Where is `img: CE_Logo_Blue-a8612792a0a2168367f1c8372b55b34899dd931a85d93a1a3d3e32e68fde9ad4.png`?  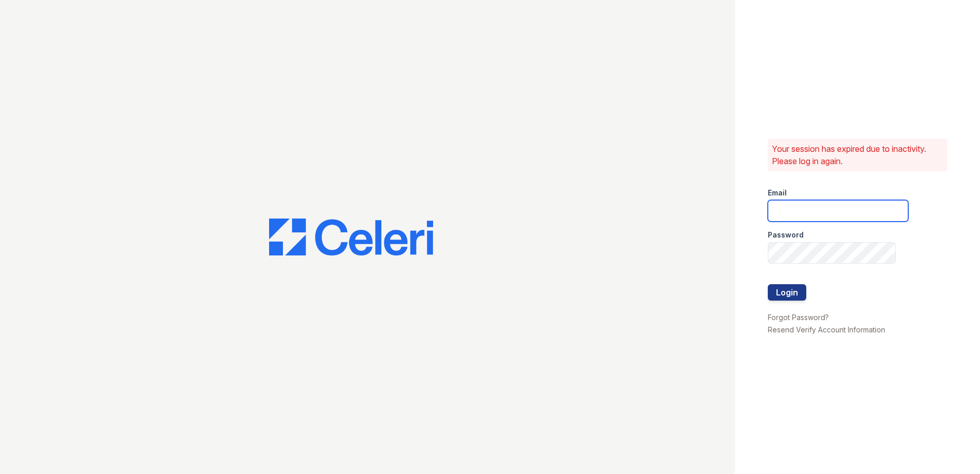 img: CE_Logo_Blue-a8612792a0a2168367f1c8372b55b34899dd931a85d93a1a3d3e32e68fde9ad4.png is located at coordinates (351, 237).